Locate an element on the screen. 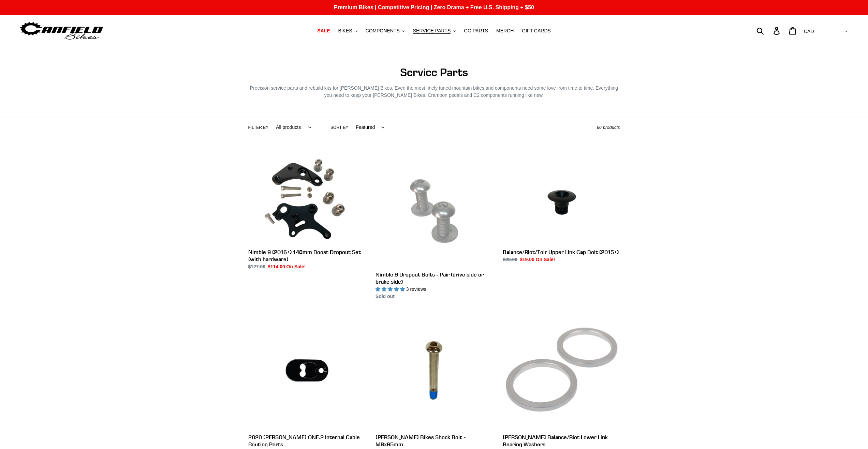 This screenshot has height=449, width=868. a: SALE is located at coordinates (323, 31).